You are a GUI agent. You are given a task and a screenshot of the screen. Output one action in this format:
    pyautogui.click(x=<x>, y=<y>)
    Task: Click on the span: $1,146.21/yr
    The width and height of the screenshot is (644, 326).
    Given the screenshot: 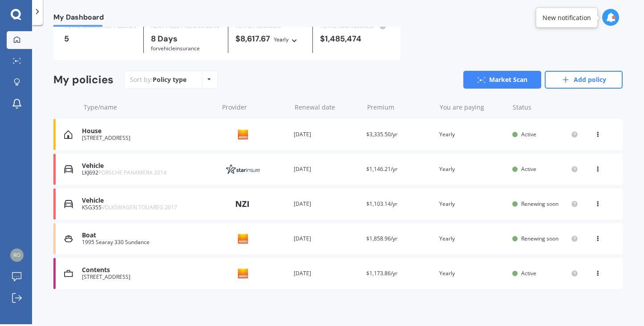 What is the action you would take?
    pyautogui.click(x=382, y=169)
    